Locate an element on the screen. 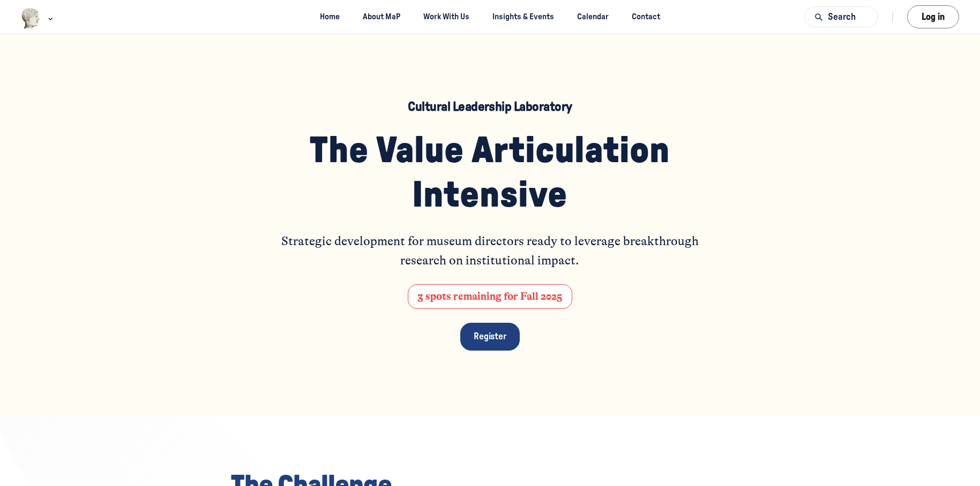 This screenshot has height=486, width=980. a: Work With Us is located at coordinates (446, 17).